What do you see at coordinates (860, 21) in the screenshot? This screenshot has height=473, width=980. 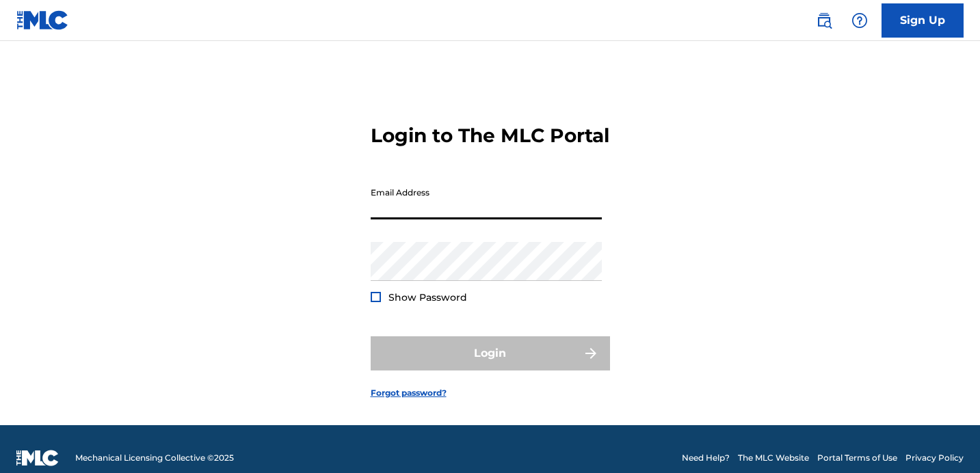 I see `img: help` at bounding box center [860, 21].